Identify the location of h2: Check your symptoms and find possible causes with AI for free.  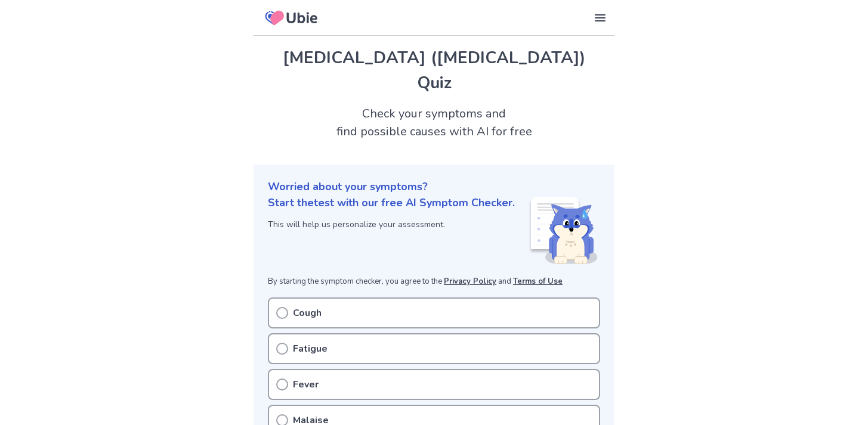
(433, 123).